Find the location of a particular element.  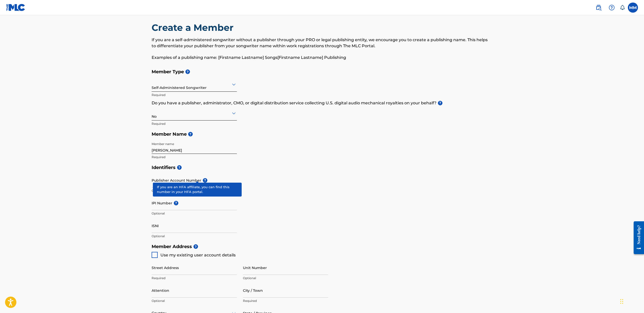

h5: Member Address is located at coordinates (322, 247).